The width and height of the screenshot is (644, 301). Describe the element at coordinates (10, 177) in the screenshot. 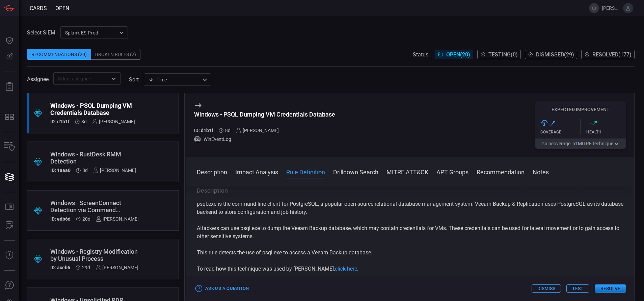

I see `button: Cards` at that location.